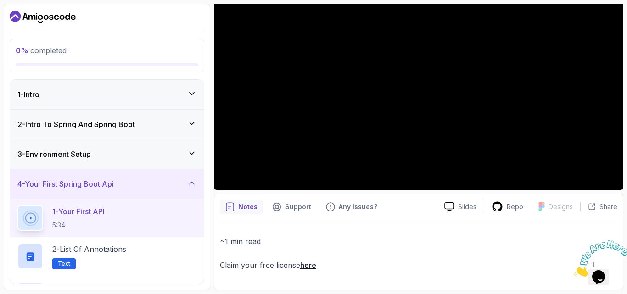 This screenshot has width=627, height=294. Describe the element at coordinates (460, 207) in the screenshot. I see `a: Slides` at that location.